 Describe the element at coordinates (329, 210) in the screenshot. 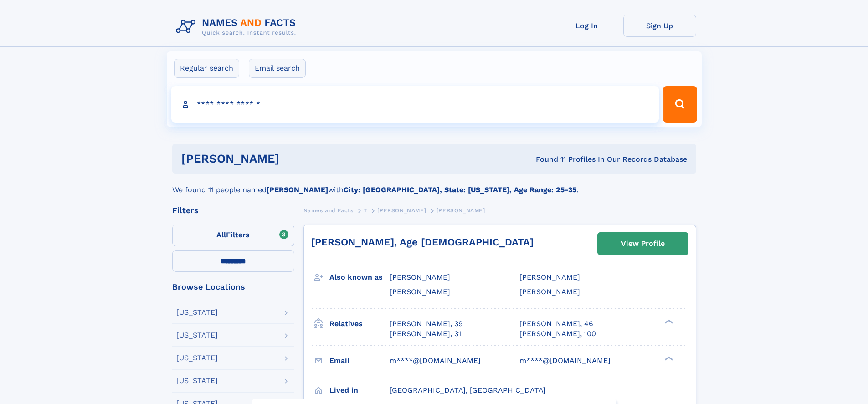

I see `a: Names and Facts` at that location.